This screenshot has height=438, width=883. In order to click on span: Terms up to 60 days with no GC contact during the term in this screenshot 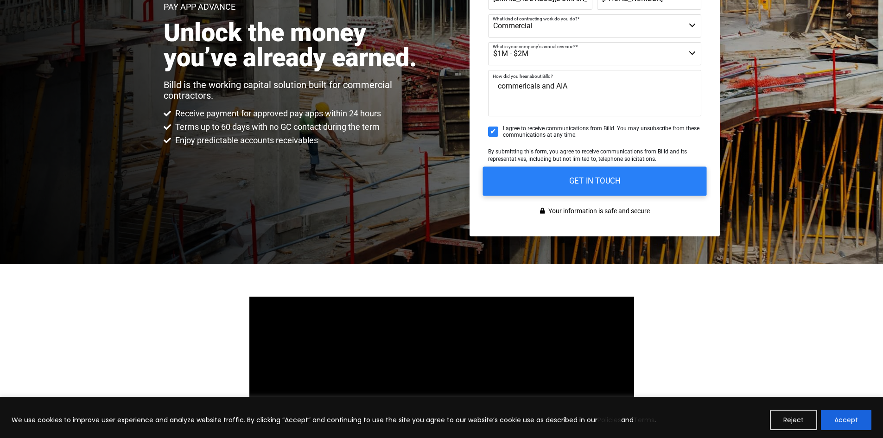, I will do `click(276, 127)`.